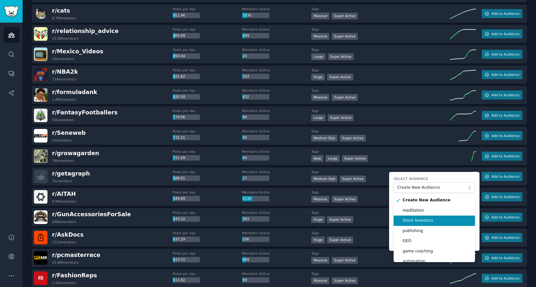 The image size is (536, 287). Describe the element at coordinates (435, 228) in the screenshot. I see `ul: Create New Audience` at that location.